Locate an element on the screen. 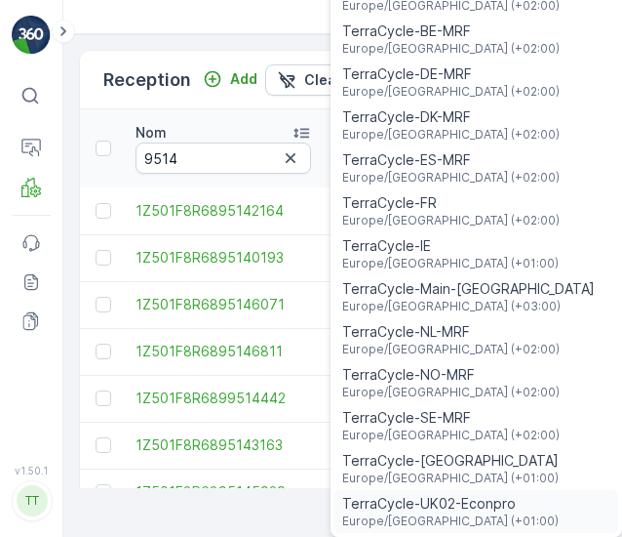 This screenshot has height=537, width=622. button: Add is located at coordinates (230, 79).